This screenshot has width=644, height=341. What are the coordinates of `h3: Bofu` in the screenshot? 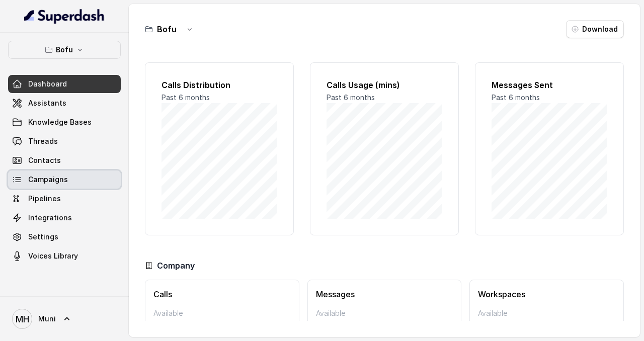 It's located at (167, 29).